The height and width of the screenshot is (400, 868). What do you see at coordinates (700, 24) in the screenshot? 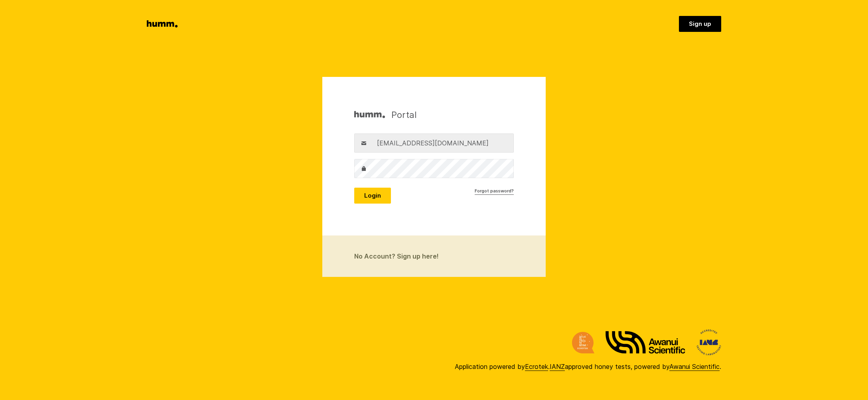
I see `a: Sign up` at bounding box center [700, 24].